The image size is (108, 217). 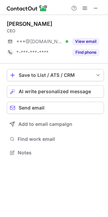 I want to click on div: CEO, so click(x=56, y=31).